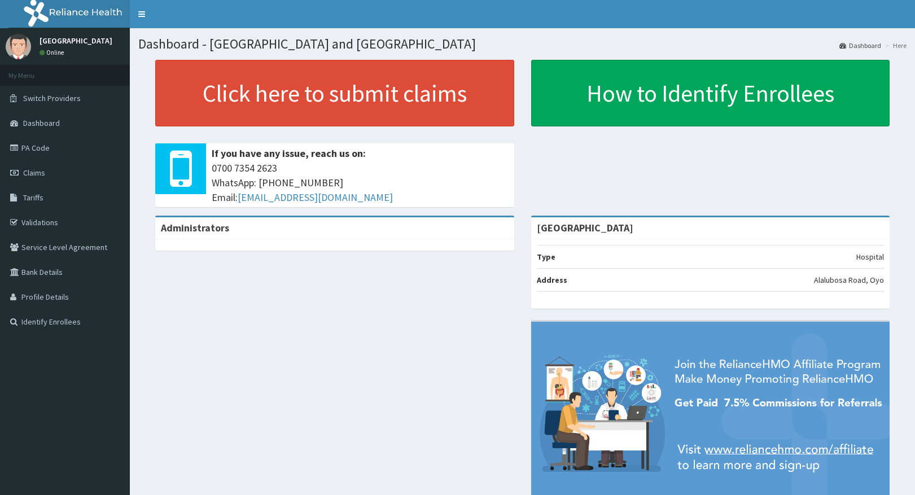 This screenshot has width=915, height=495. What do you see at coordinates (34, 173) in the screenshot?
I see `span: Claims` at bounding box center [34, 173].